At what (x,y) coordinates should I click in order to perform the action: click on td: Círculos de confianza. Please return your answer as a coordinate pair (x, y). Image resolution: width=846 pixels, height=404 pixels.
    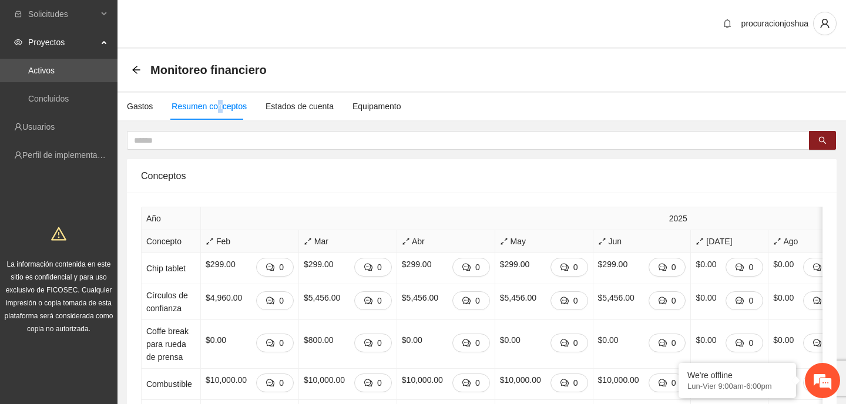
    Looking at the image, I should click on (171, 302).